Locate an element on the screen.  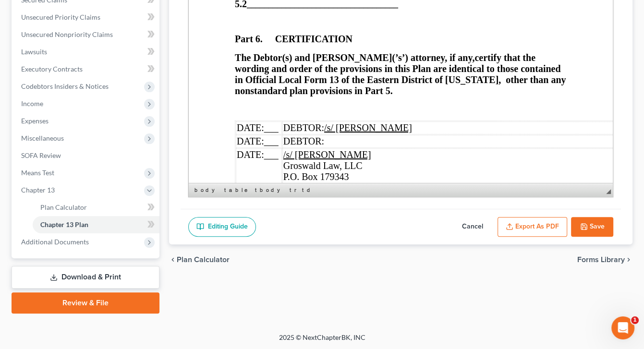
button: Cancel is located at coordinates (472, 227).